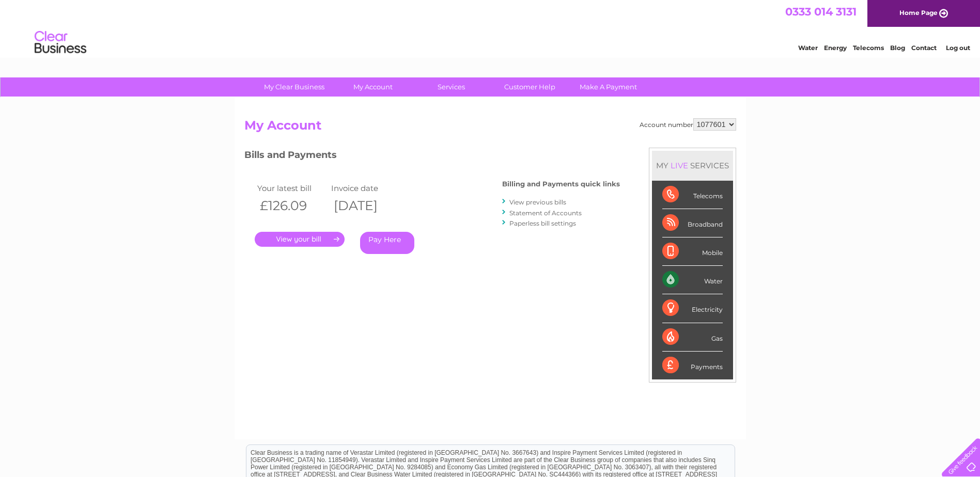 The width and height of the screenshot is (980, 477). I want to click on h4: Billing and Payments quick links, so click(561, 184).